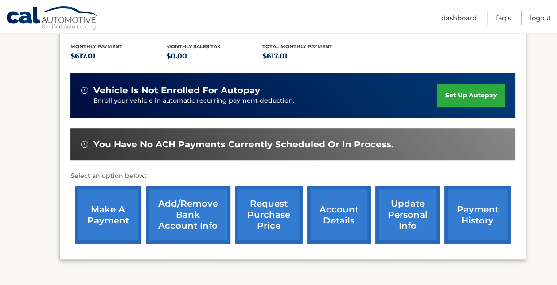 This screenshot has height=285, width=557. What do you see at coordinates (243, 145) in the screenshot?
I see `span: You have no ACH payments currently scheduled or in process.` at bounding box center [243, 145].